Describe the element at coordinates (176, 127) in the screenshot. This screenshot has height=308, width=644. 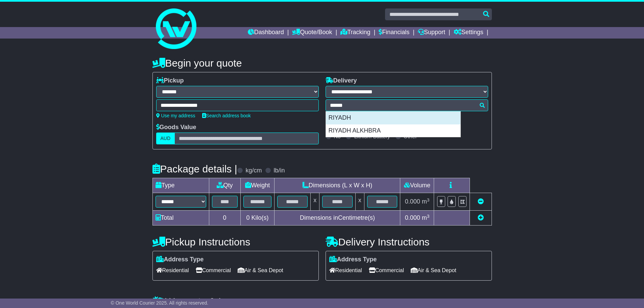
I see `label: Goods Value` at that location.